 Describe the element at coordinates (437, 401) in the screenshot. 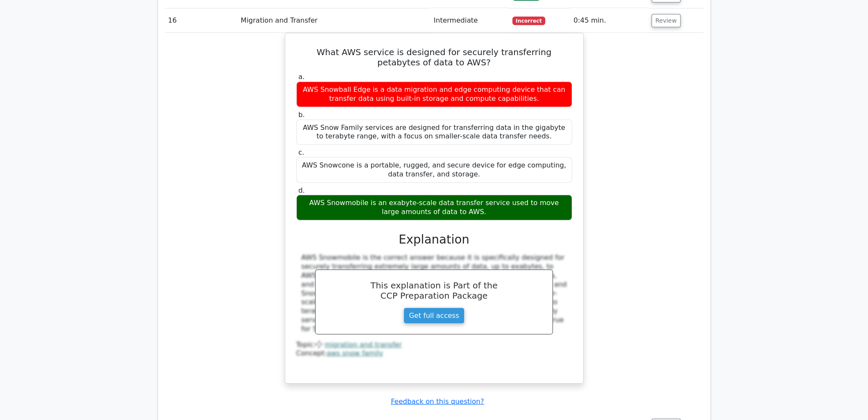

I see `a: Feedback on this question?` at that location.